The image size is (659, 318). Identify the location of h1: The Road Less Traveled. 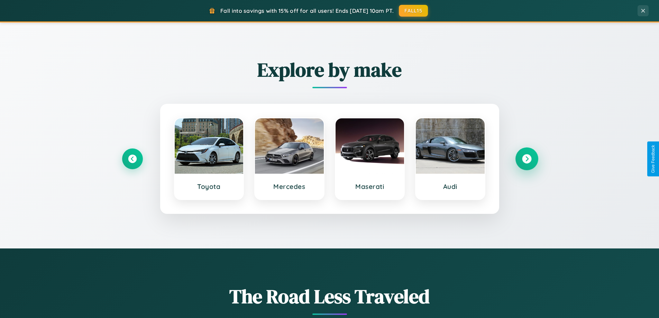
(330, 296).